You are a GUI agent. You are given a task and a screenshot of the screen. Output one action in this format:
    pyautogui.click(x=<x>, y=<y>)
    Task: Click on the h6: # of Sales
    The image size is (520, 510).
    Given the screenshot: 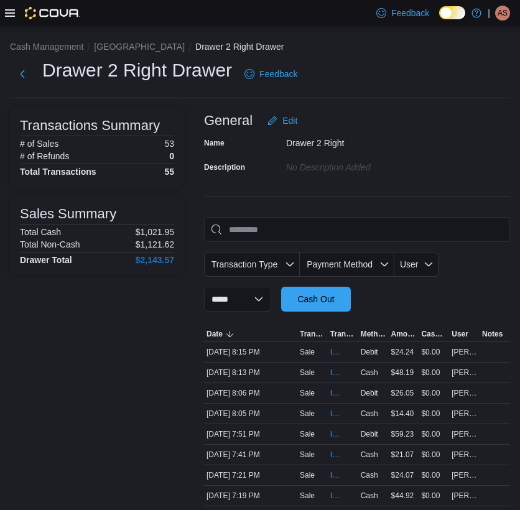 What is the action you would take?
    pyautogui.click(x=39, y=144)
    